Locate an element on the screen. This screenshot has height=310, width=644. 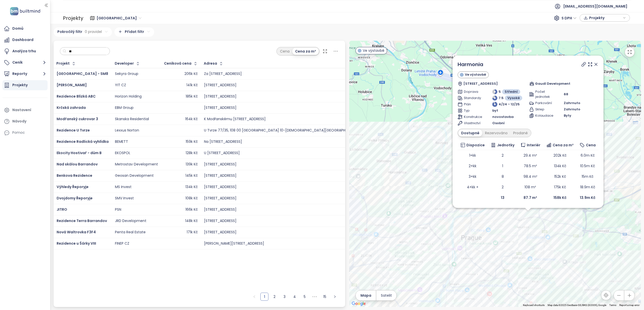
a: 5 is located at coordinates (304, 297).